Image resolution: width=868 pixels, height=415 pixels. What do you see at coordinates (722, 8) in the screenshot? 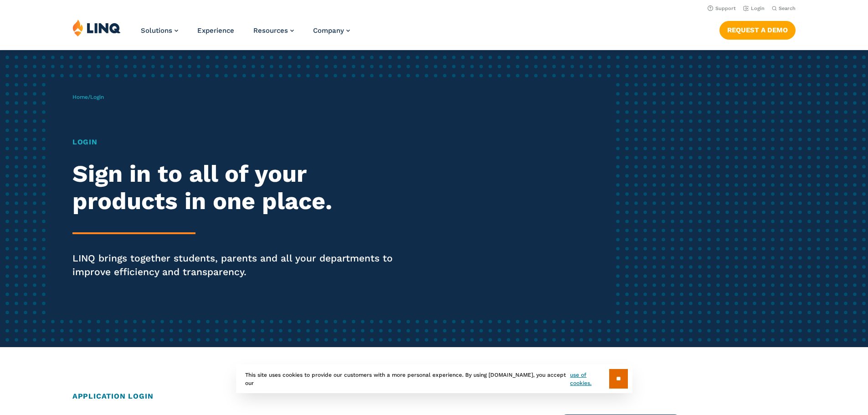
I see `a: Support` at bounding box center [722, 8].